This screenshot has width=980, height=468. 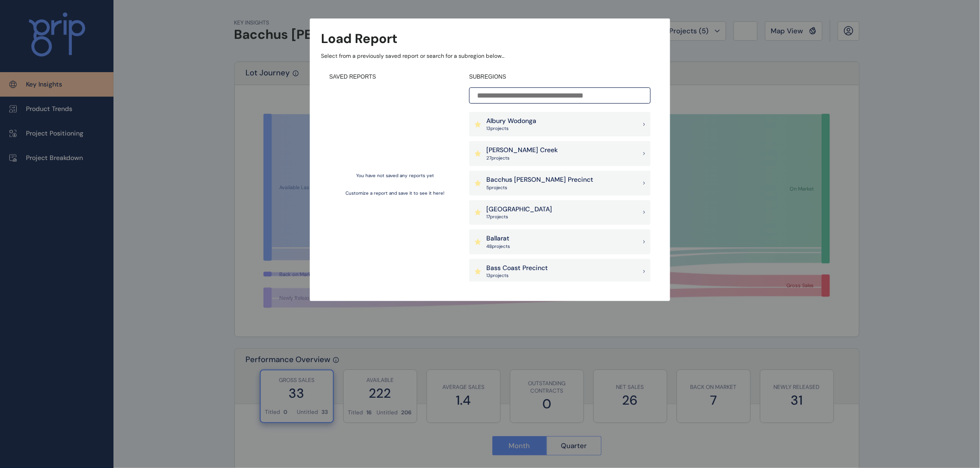 What do you see at coordinates (617, 31) in the screenshot?
I see `button: Load Report` at bounding box center [617, 31].